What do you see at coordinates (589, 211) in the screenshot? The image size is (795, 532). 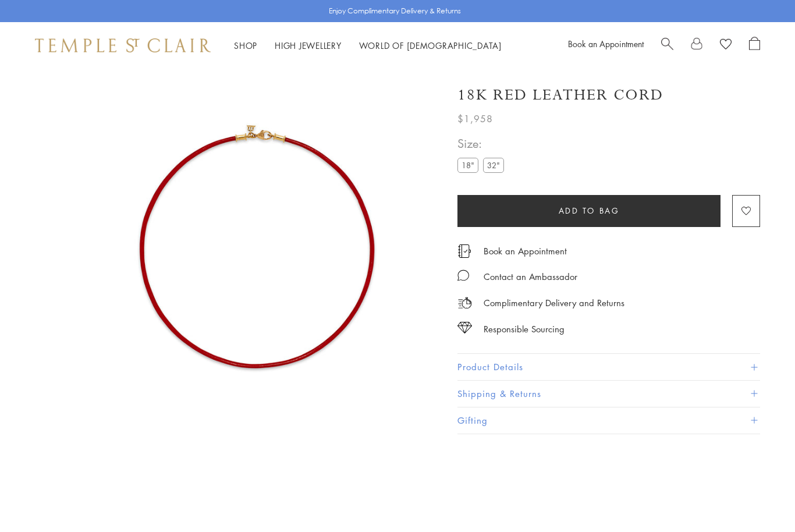 I see `button: Add to bag` at bounding box center [589, 211].